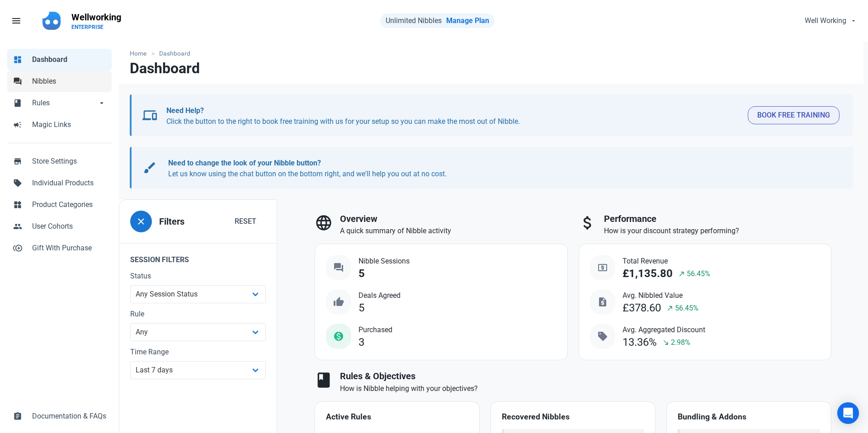  Describe the element at coordinates (603, 302) in the screenshot. I see `span: request_quote` at that location.